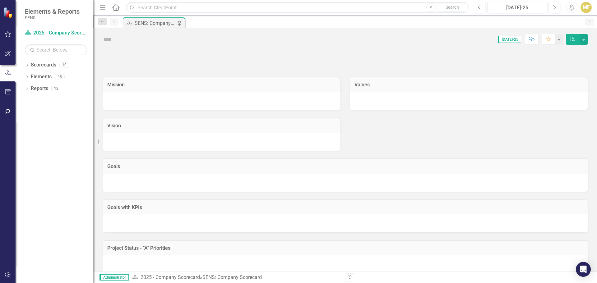 This screenshot has height=283, width=597. I want to click on div: 48, so click(60, 77).